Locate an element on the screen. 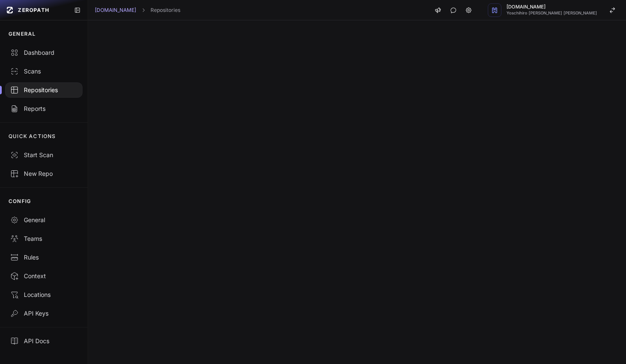  div: Scans is located at coordinates (44, 71).